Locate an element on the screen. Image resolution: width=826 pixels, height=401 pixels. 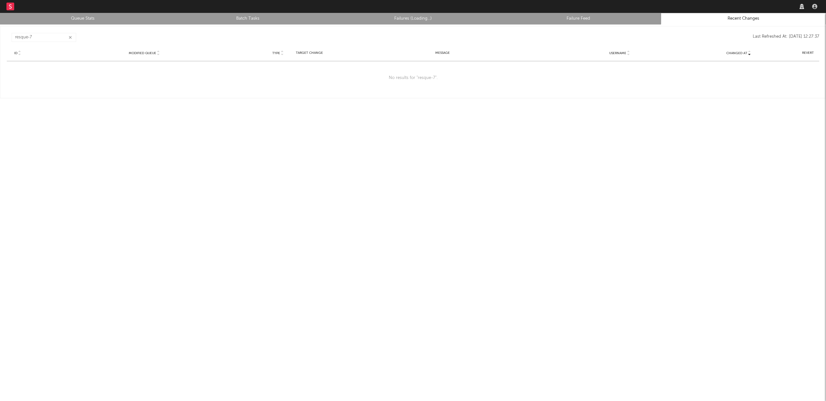
a: Queue Stats is located at coordinates (83, 19).